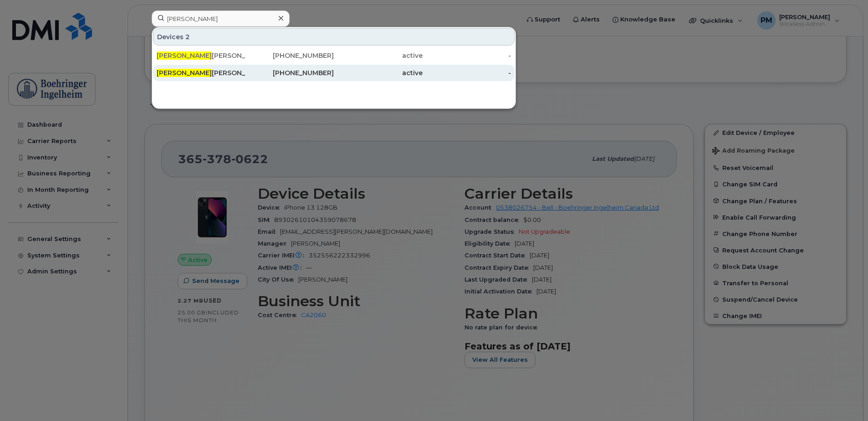 The width and height of the screenshot is (868, 421). Describe the element at coordinates (188, 37) in the screenshot. I see `span: 2` at that location.